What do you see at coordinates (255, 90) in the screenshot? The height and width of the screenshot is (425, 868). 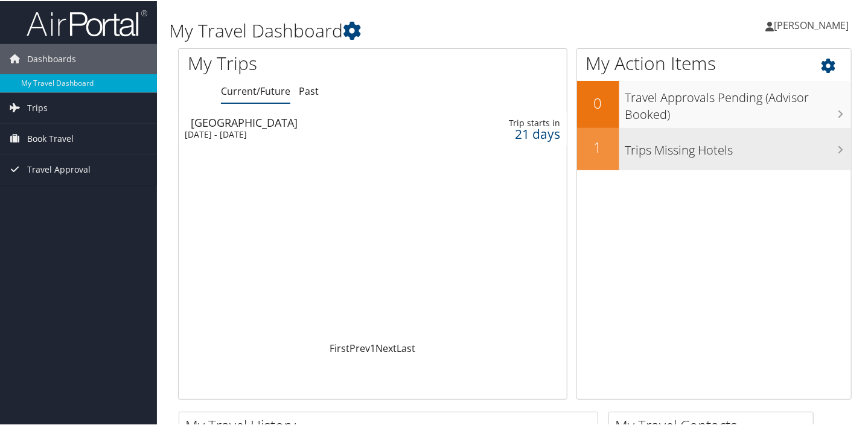 I see `a: Current/Future` at bounding box center [255, 90].